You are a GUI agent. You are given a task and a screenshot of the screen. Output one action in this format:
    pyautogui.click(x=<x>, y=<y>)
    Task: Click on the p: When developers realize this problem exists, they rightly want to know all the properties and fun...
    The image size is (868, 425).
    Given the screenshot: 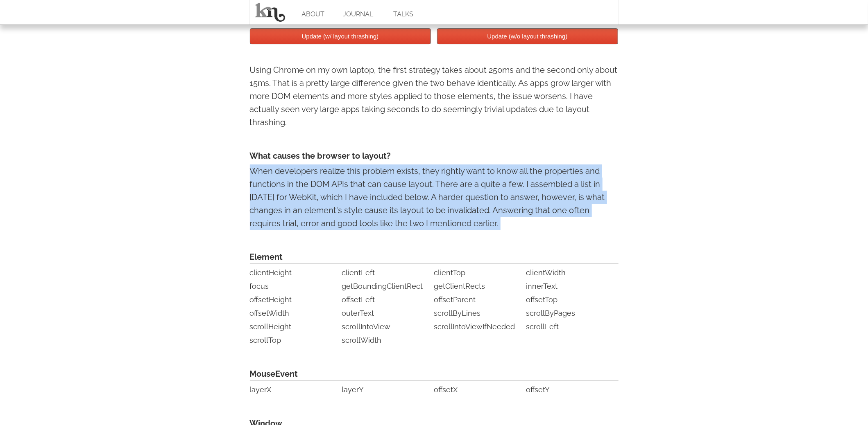 What is the action you would take?
    pyautogui.click(x=434, y=197)
    